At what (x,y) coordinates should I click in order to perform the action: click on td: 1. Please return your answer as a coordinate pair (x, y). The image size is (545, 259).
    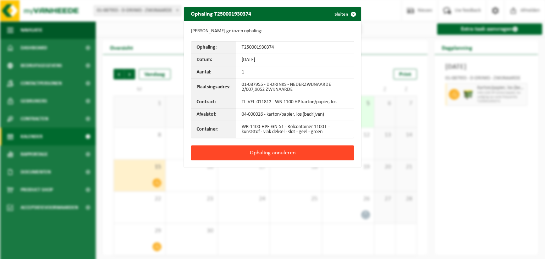
    Looking at the image, I should click on (295, 72).